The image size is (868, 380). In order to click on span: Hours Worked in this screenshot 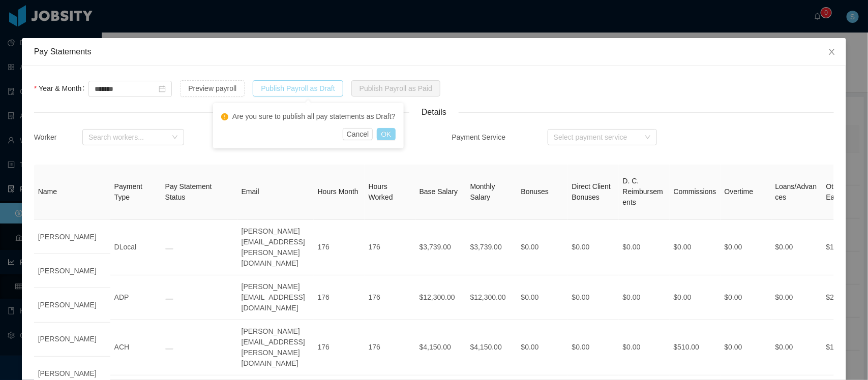, I will do `click(381, 191)`.